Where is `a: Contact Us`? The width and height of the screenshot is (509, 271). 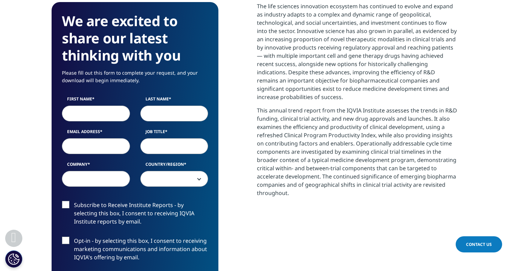 a: Contact Us is located at coordinates (478, 244).